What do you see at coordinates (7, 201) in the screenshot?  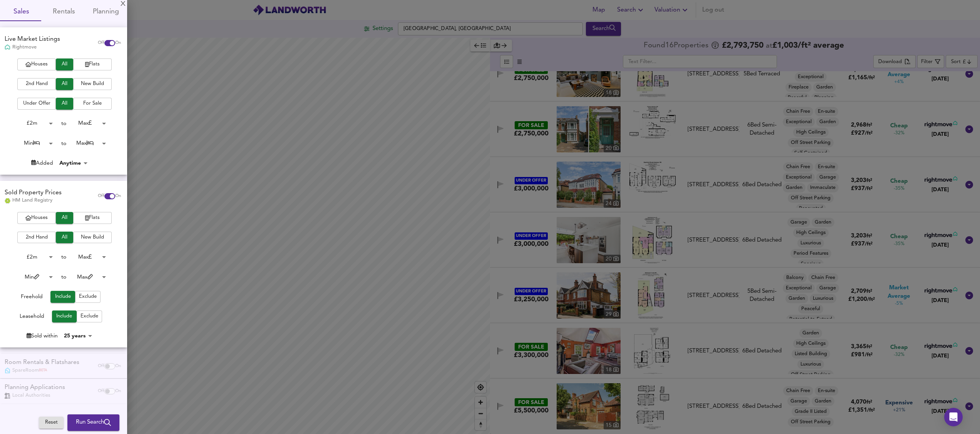 I see `img: Land Registry` at bounding box center [7, 201].